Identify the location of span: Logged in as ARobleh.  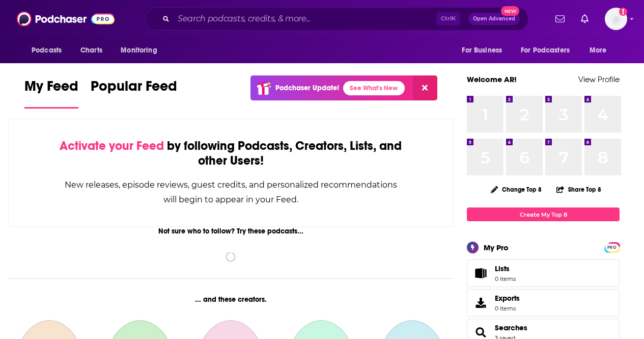
(616, 19).